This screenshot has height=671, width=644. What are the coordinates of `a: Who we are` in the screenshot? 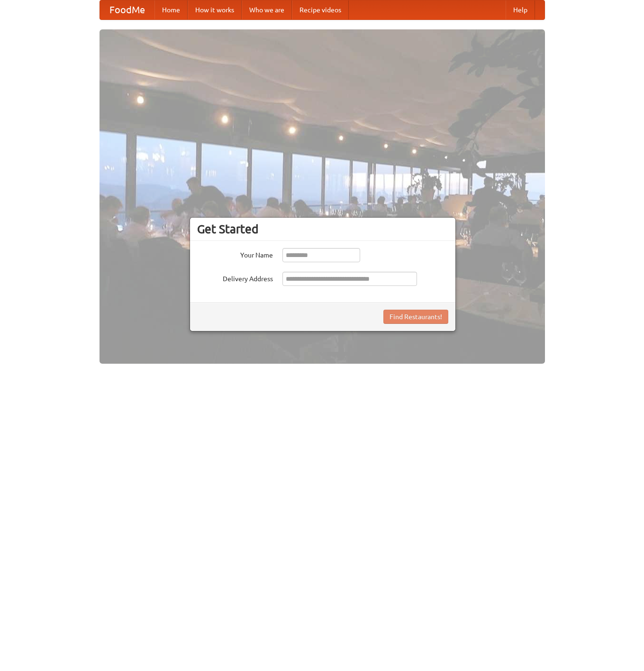 It's located at (267, 10).